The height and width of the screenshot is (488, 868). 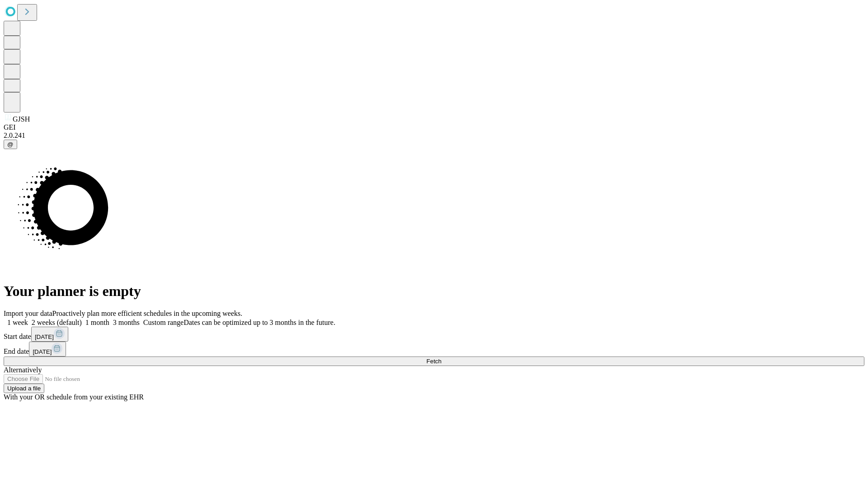 What do you see at coordinates (434, 361) in the screenshot?
I see `button: Fetch` at bounding box center [434, 361].